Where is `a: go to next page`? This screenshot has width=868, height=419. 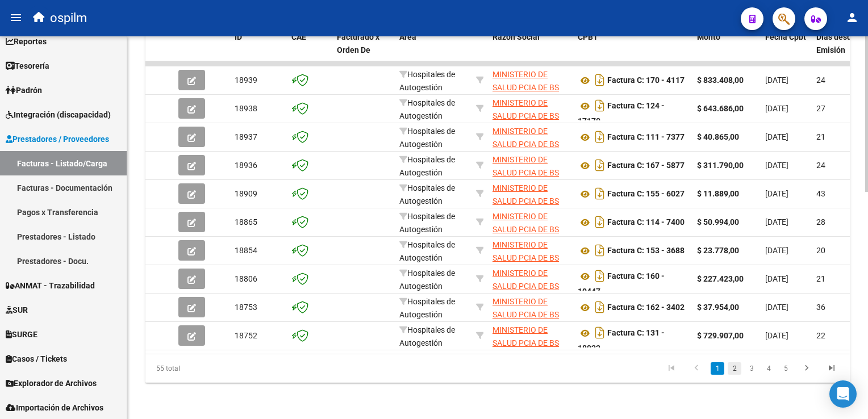
a: go to next page is located at coordinates (806, 368).